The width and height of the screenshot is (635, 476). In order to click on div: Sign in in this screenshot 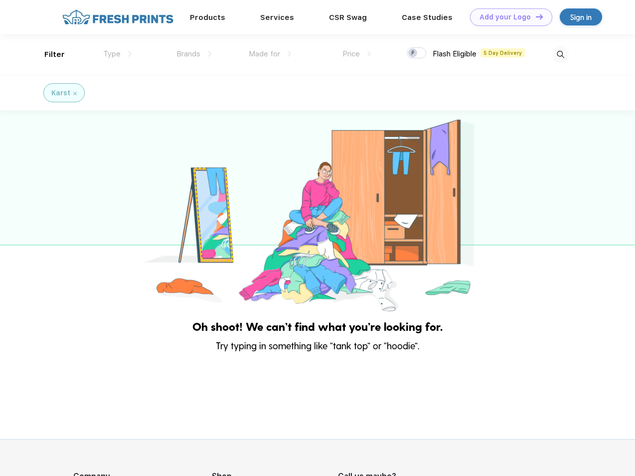, I will do `click(581, 17)`.